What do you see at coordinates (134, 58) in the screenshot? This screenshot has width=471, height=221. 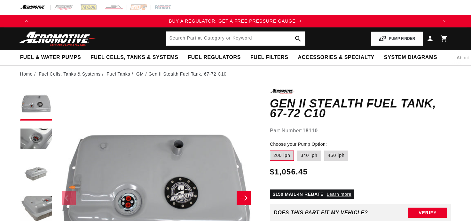 I see `summary: Fuel Cells, Tanks & Systems` at bounding box center [134, 58].